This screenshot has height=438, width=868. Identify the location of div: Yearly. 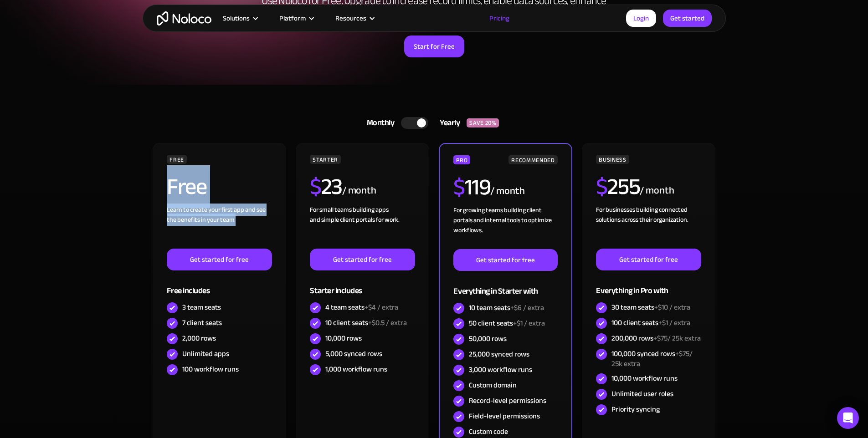
(447, 123).